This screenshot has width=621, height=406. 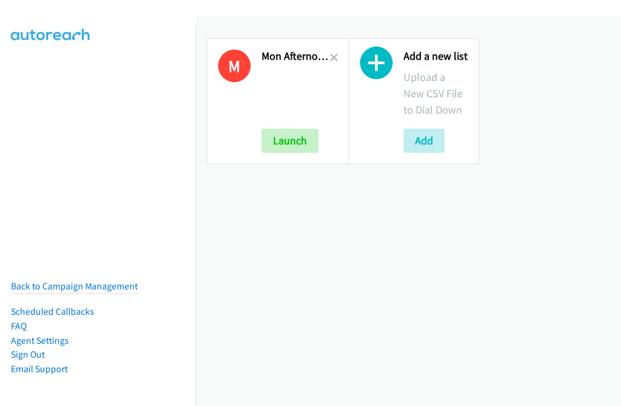 What do you see at coordinates (424, 141) in the screenshot?
I see `button: Add` at bounding box center [424, 141].